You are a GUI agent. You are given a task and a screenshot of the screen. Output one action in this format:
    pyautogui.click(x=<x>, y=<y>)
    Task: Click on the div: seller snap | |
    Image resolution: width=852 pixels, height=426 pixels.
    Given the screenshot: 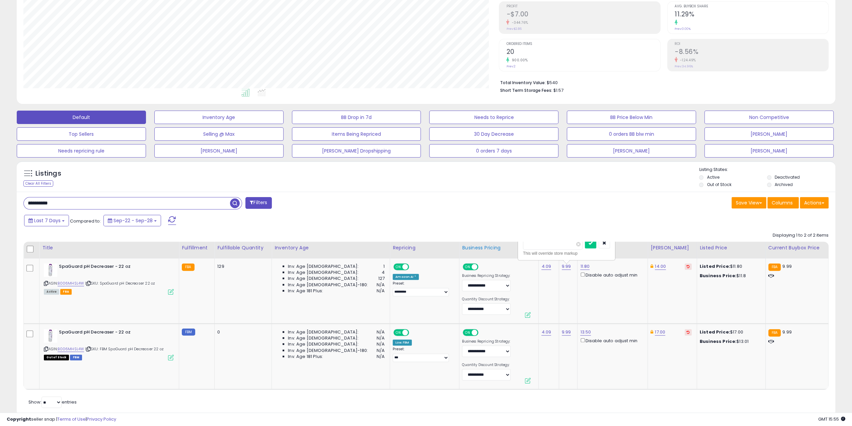 What is the action you would take?
    pyautogui.click(x=61, y=419)
    